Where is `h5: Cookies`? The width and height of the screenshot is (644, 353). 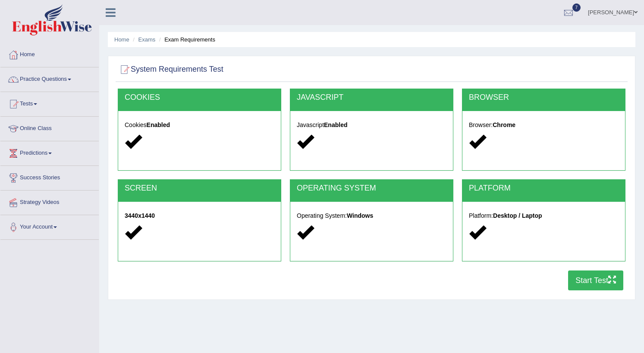 h5: Cookies is located at coordinates (199, 125).